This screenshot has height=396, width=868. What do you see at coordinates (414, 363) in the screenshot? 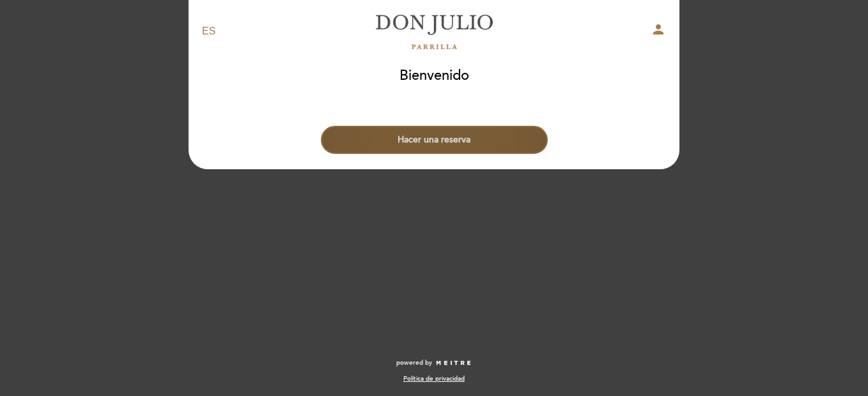
I see `span: powered by` at bounding box center [414, 363].